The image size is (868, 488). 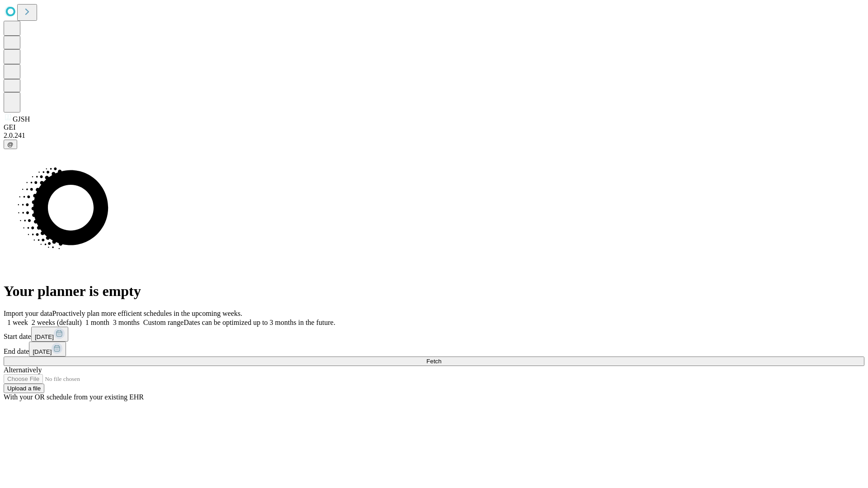 I want to click on h1: Your planner is empty, so click(x=434, y=291).